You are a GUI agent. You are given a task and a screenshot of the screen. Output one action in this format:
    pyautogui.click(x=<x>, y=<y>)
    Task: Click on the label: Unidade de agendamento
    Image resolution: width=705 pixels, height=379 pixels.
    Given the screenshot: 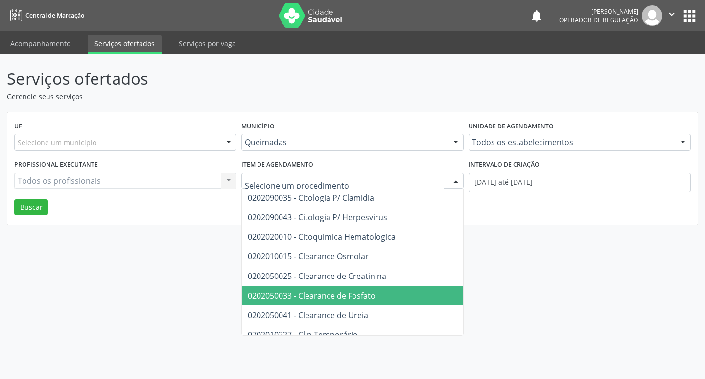 What is the action you would take?
    pyautogui.click(x=511, y=126)
    